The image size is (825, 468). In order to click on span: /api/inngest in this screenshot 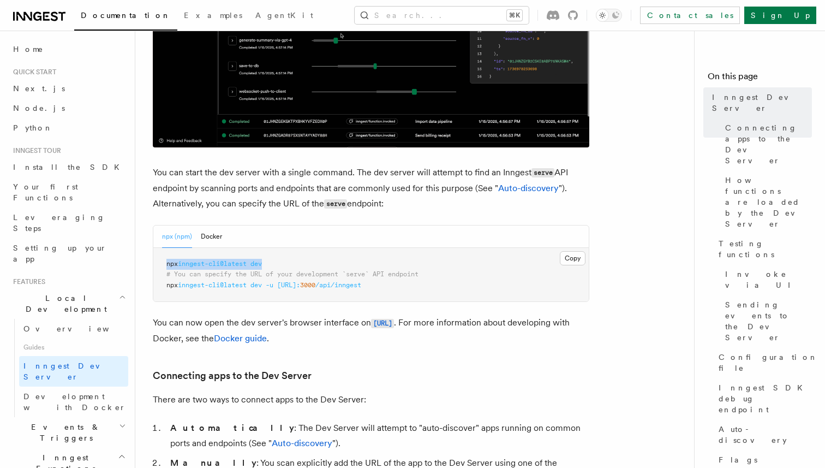, I will do `click(338, 285)`.